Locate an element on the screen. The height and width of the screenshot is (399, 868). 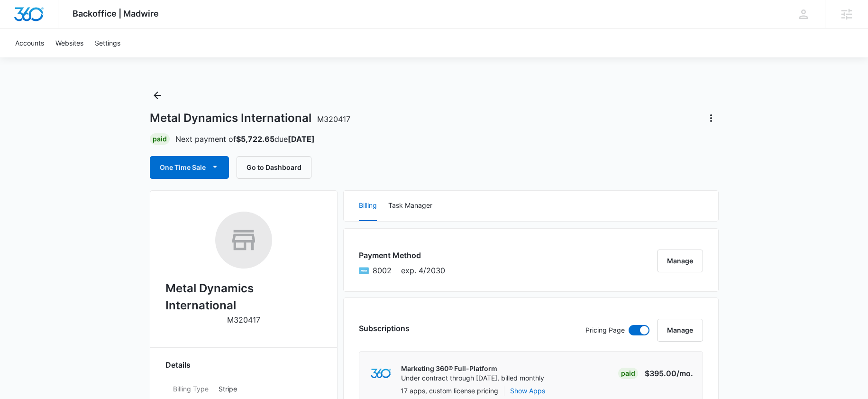
button: Back is located at coordinates (157, 95).